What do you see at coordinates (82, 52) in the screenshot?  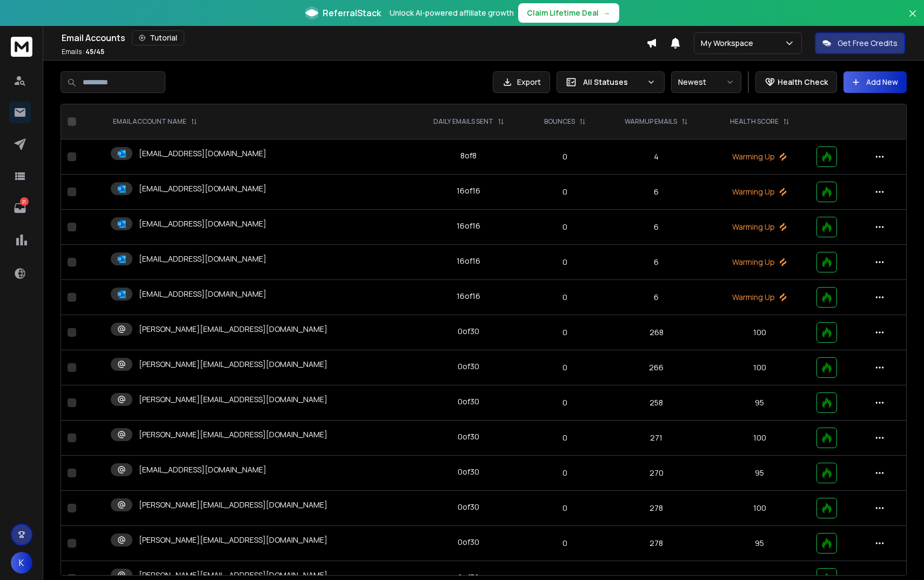 I see `p: Emails :` at bounding box center [82, 52].